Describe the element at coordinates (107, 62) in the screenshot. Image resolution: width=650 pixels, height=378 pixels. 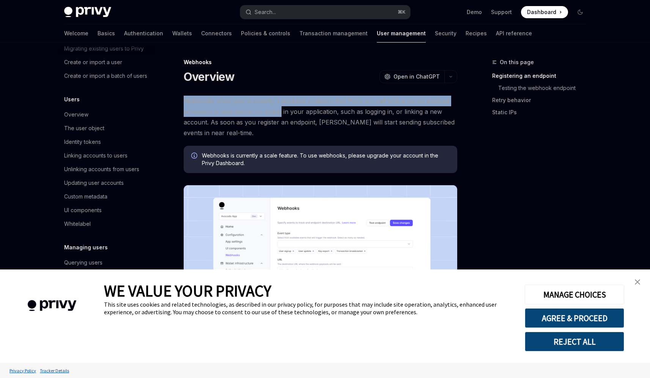
I see `a: Create or import a user` at that location.